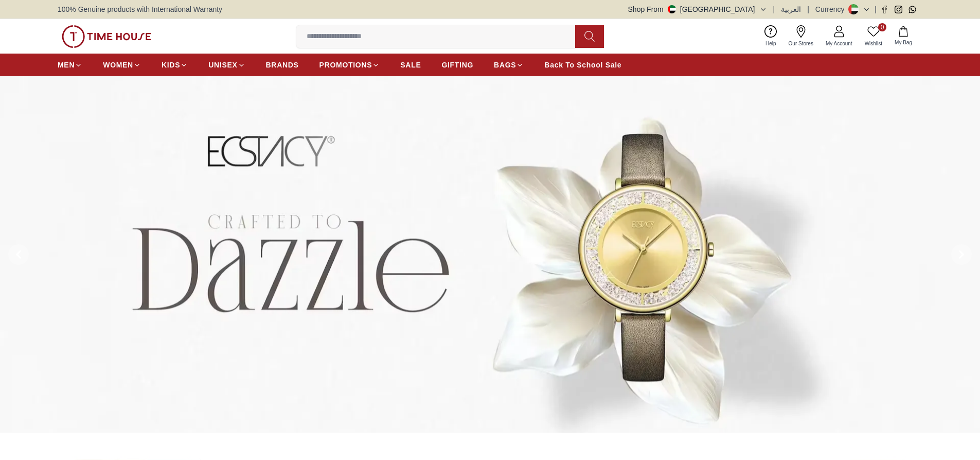 The height and width of the screenshot is (460, 980). Describe the element at coordinates (140, 10) in the screenshot. I see `span: 100% Genuine products with International Warranty` at that location.